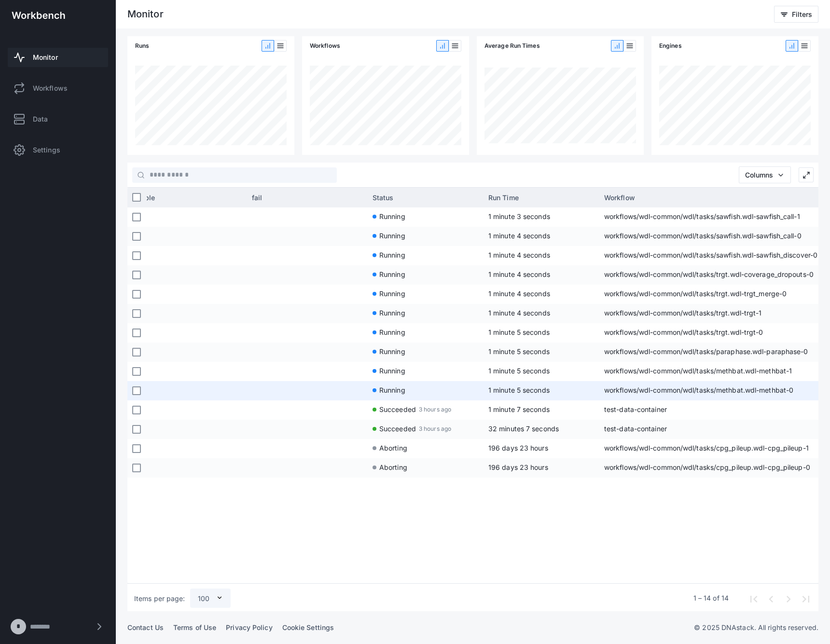  What do you see at coordinates (257, 197) in the screenshot?
I see `span: fail` at bounding box center [257, 197].